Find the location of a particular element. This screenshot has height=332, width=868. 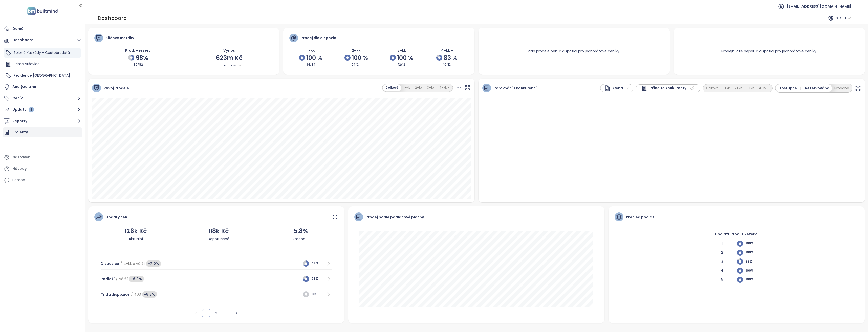

div: Prime Vršovice is located at coordinates (42, 64).